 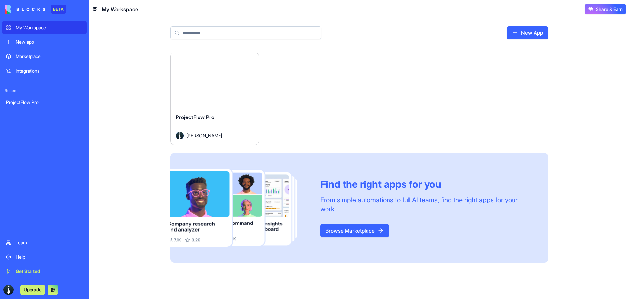 What do you see at coordinates (180, 135) in the screenshot?
I see `img: Avatar` at bounding box center [180, 135].